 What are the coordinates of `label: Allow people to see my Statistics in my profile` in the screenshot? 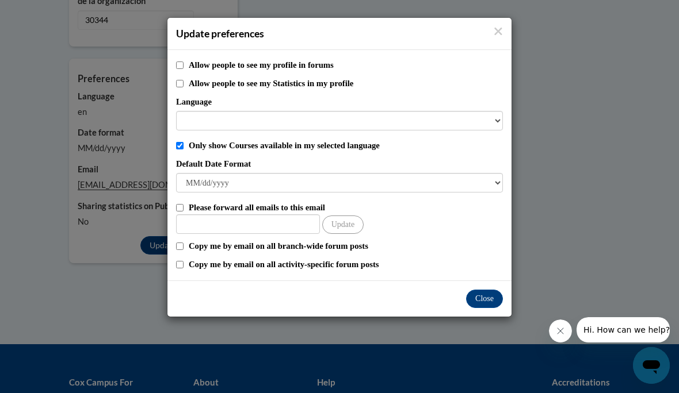 It's located at (346, 83).